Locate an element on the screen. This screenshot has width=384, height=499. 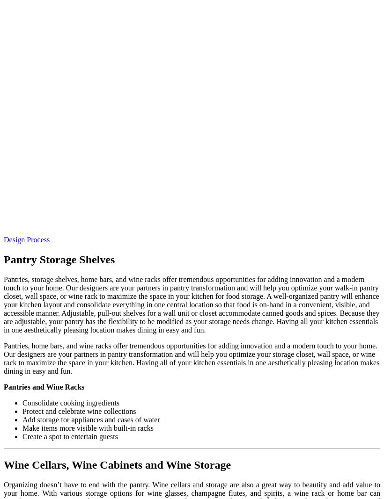
h2: Wine Cellars, Wine Cabinets and Wine Storage is located at coordinates (192, 465).